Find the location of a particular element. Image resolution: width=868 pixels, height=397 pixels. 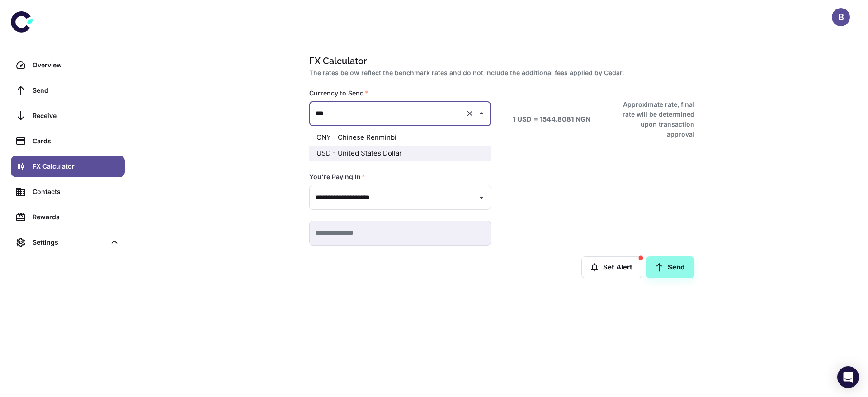

a: Receive is located at coordinates (68, 116).